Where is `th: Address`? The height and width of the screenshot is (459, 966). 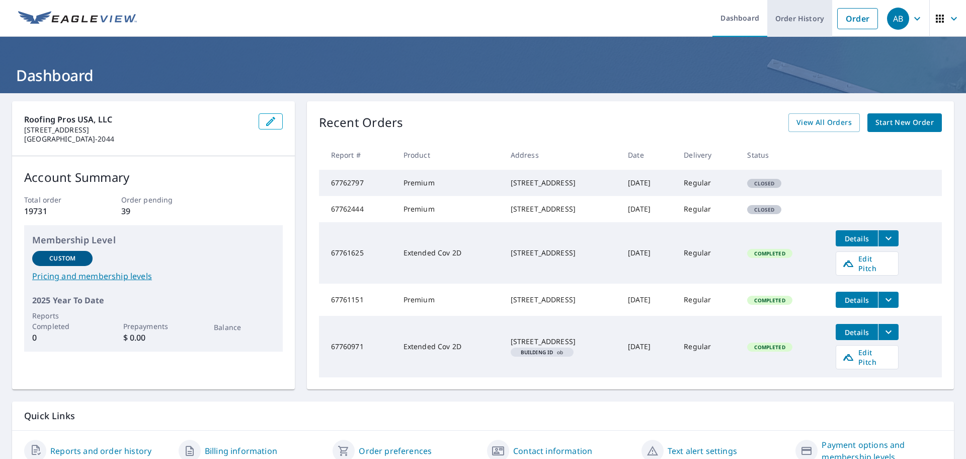
th: Address is located at coordinates (561, 155).